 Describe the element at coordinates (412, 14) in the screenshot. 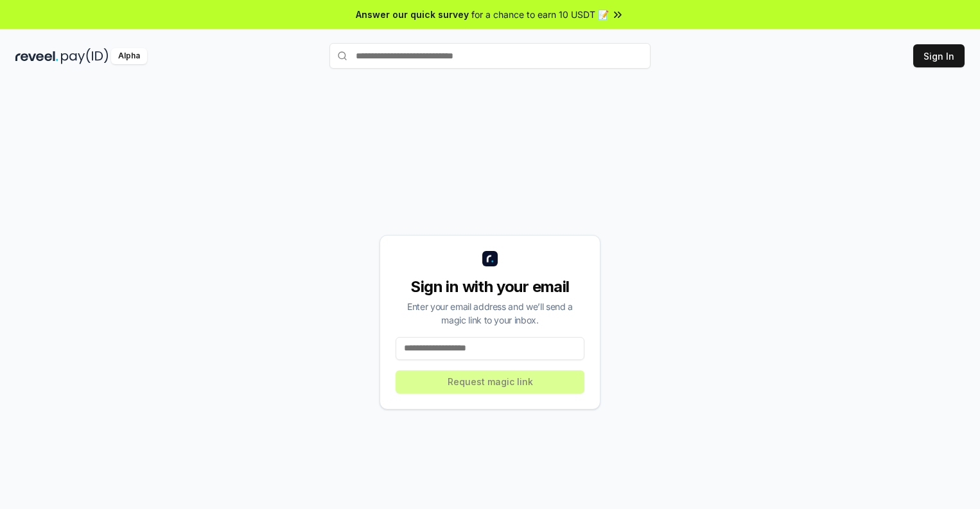

I see `span: Answer our quick survey` at that location.